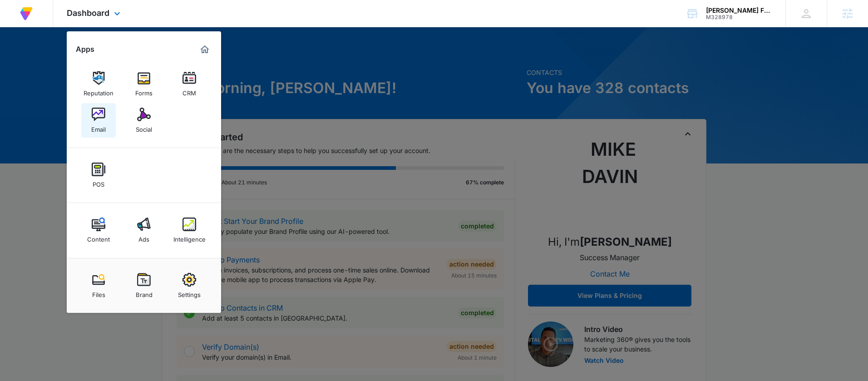 Image resolution: width=868 pixels, height=381 pixels. I want to click on div: Reputation, so click(98, 91).